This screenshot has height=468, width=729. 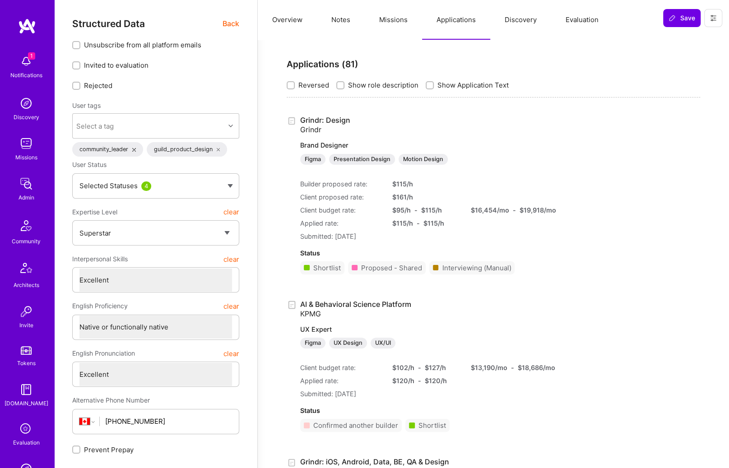 I want to click on img: discovery, so click(x=26, y=103).